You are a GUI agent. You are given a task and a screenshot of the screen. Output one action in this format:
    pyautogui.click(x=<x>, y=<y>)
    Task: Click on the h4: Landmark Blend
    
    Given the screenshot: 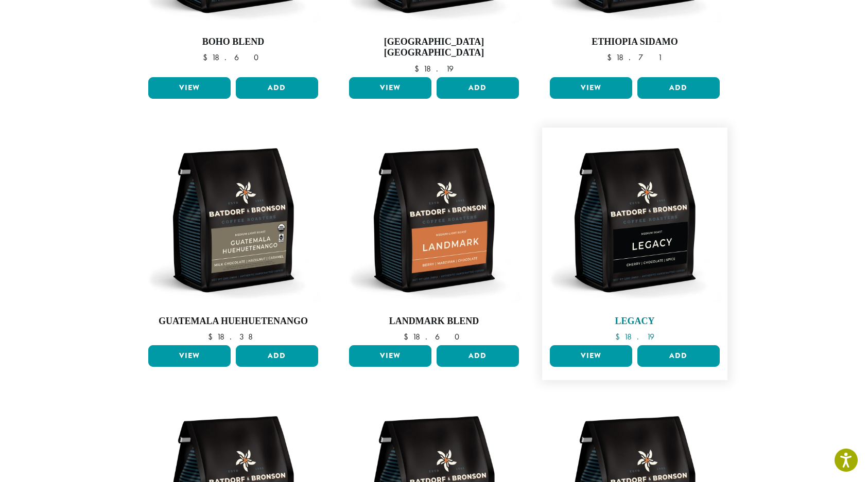 What is the action you would take?
    pyautogui.click(x=434, y=322)
    